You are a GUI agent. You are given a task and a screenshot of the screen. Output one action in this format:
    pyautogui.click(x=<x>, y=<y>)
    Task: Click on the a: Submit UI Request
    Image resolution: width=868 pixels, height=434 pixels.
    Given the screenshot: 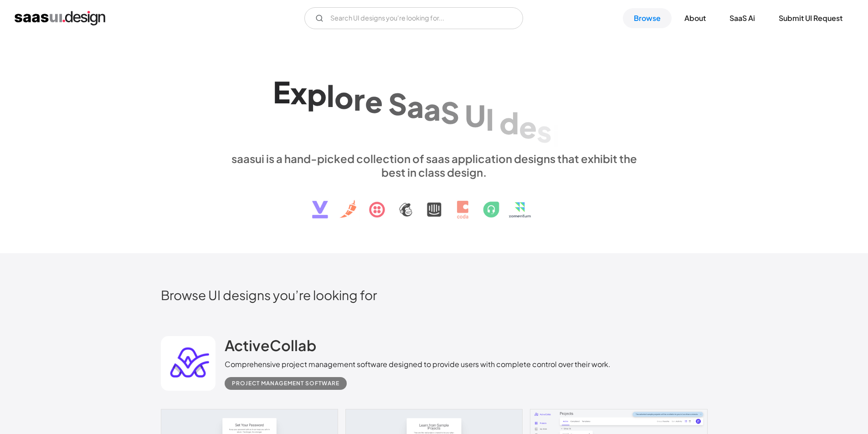 What is the action you would take?
    pyautogui.click(x=811, y=18)
    